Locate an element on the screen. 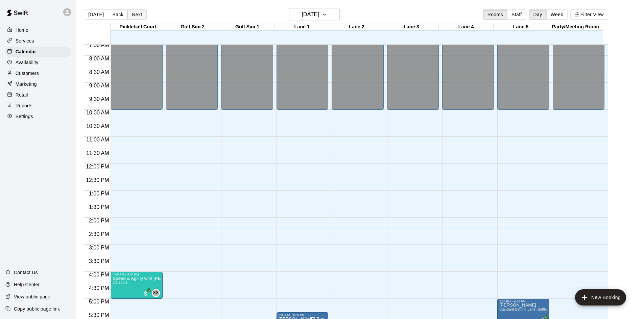  div: 4:00 PM – 5:00 PM is located at coordinates (136, 275).